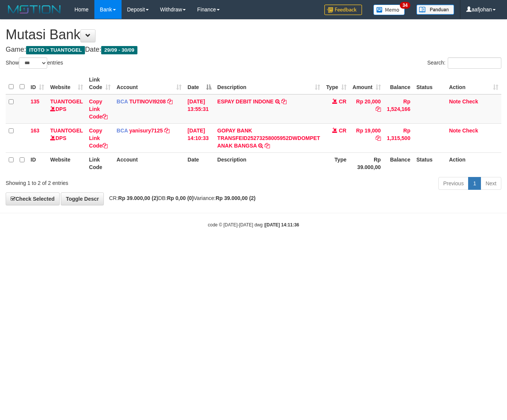  What do you see at coordinates (405, 5) in the screenshot?
I see `span: 34` at bounding box center [405, 5].